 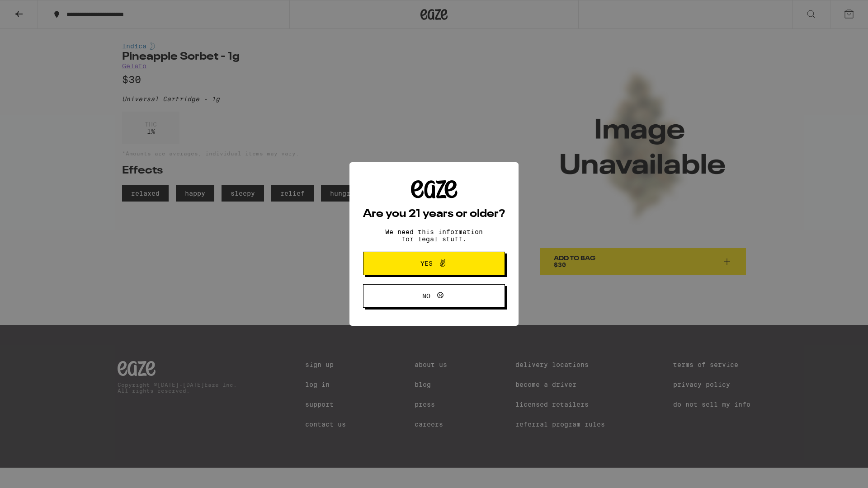 What do you see at coordinates (434, 235) in the screenshot?
I see `p: We need this information for legal stuff.` at bounding box center [434, 235].